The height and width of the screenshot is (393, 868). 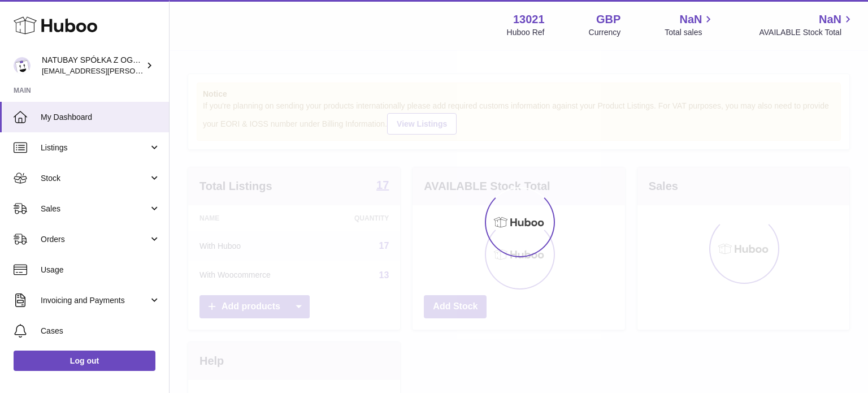 What do you see at coordinates (689, 25) in the screenshot?
I see `a: NaN Total sales` at bounding box center [689, 25].